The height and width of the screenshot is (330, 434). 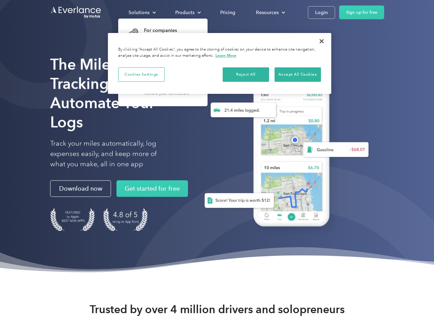 What do you see at coordinates (76, 12) in the screenshot?
I see `a: Go to homepage` at bounding box center [76, 12].